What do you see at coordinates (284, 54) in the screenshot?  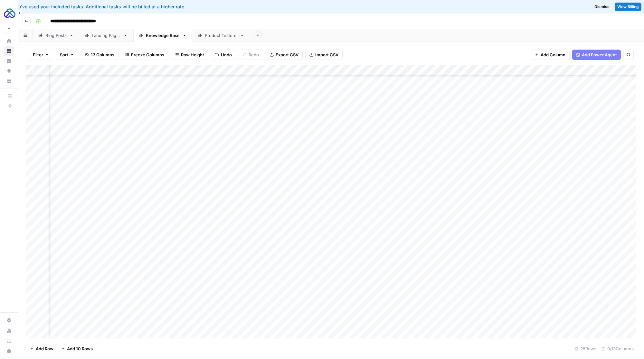 I see `button: Export CSV` at bounding box center [284, 54].